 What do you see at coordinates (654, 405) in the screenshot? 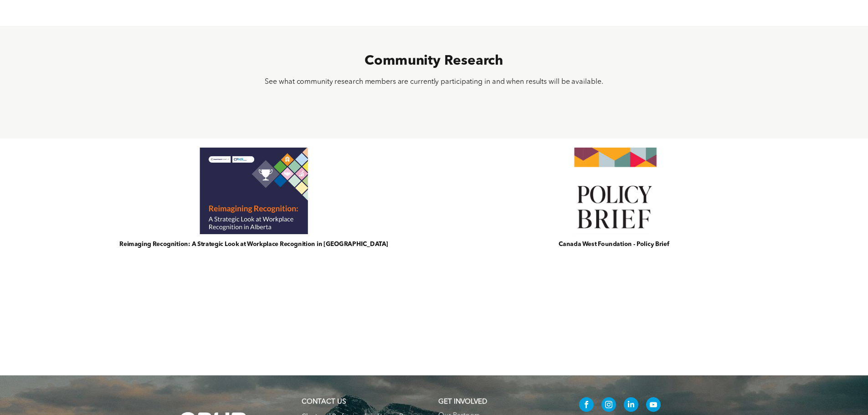
I see `a: youtube` at bounding box center [654, 405].